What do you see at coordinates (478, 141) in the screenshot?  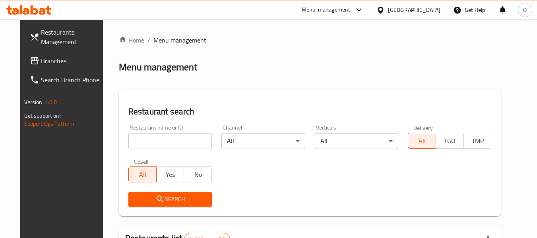 I see `button: TMP` at bounding box center [478, 141].